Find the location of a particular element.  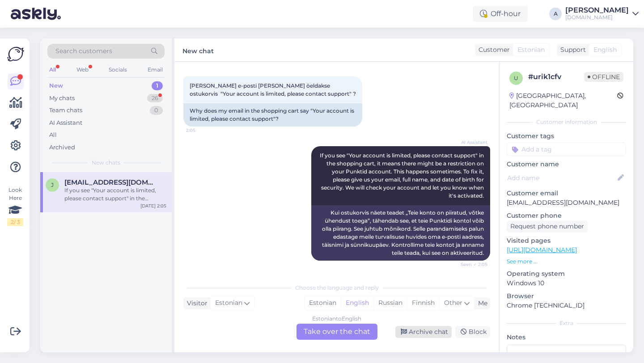

span: Search customers is located at coordinates (83, 51).